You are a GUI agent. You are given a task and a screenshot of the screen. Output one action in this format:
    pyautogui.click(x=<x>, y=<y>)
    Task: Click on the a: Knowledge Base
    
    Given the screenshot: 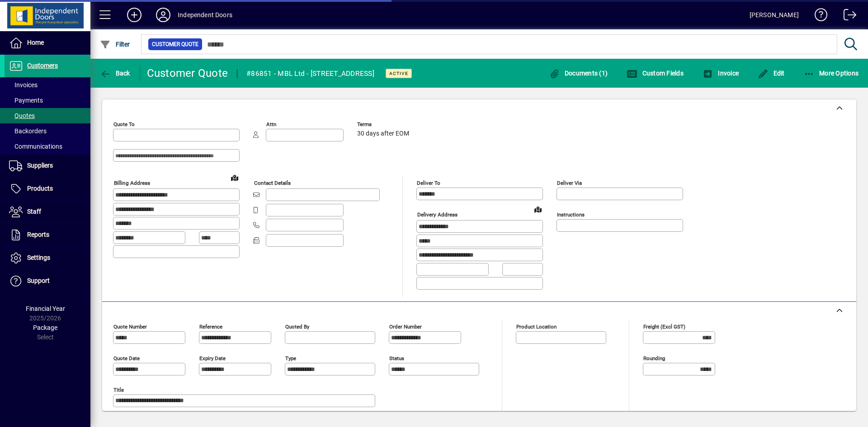 What is the action you would take?
    pyautogui.click(x=818, y=16)
    